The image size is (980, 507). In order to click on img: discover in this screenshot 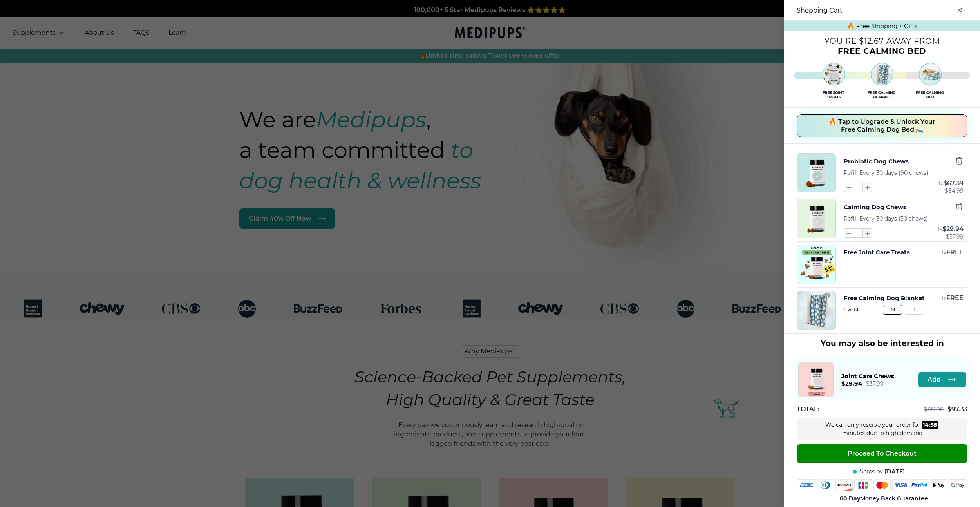, I will do `click(844, 485)`.